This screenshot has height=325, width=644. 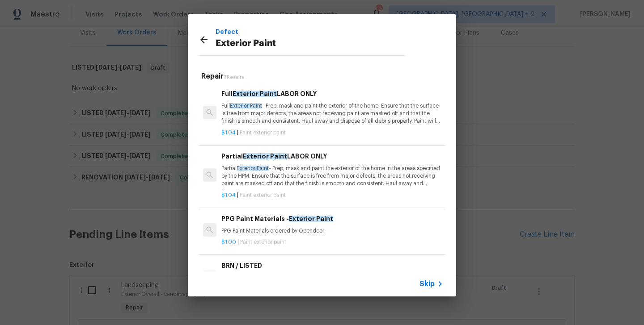 What do you see at coordinates (332, 94) in the screenshot?
I see `h6: Full LABOR ONLY` at bounding box center [332, 94].